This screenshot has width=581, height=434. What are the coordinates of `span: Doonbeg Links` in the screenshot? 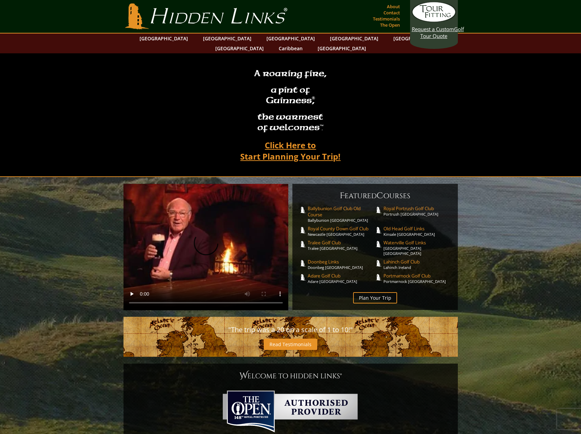 It's located at (342, 262).